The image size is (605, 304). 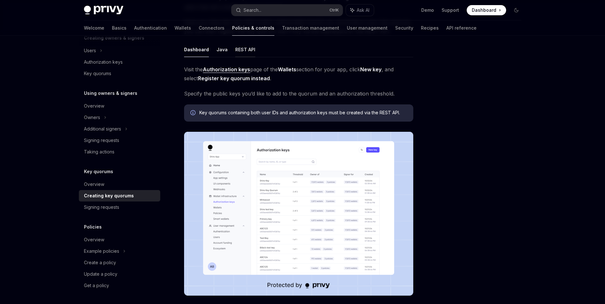 I want to click on a: Basics, so click(x=119, y=28).